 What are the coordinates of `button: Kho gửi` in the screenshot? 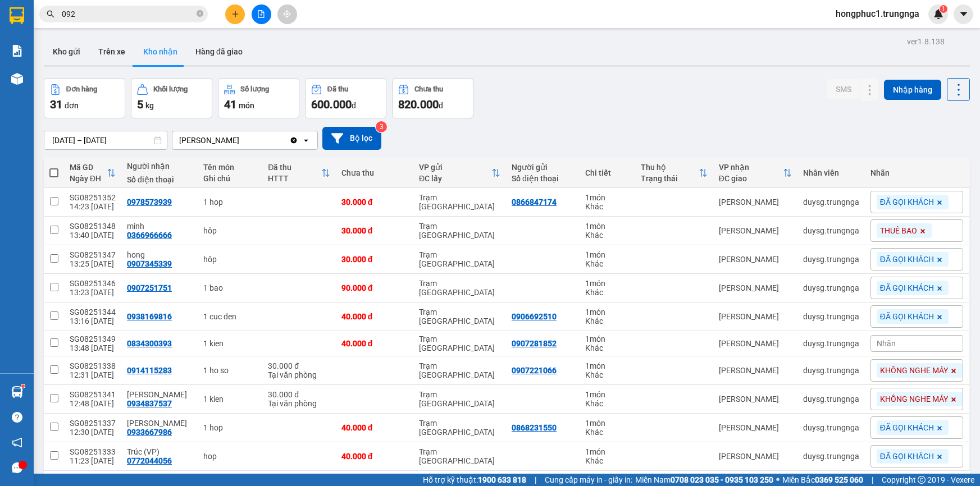 It's located at (66, 52).